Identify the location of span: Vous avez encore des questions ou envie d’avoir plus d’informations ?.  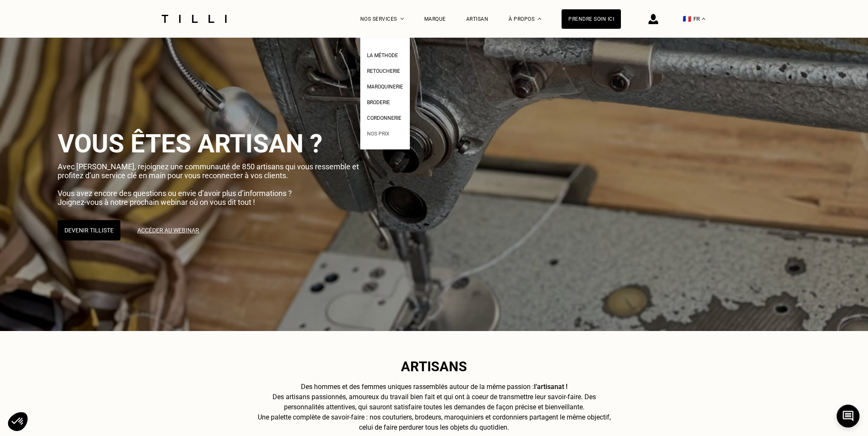
(174, 193).